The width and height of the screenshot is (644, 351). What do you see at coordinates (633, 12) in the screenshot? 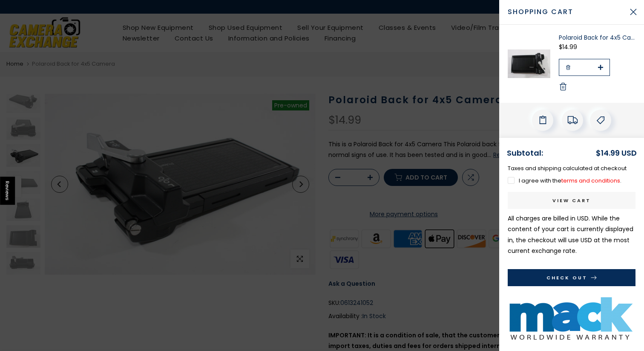
I see `button: Close Cart` at bounding box center [633, 12].